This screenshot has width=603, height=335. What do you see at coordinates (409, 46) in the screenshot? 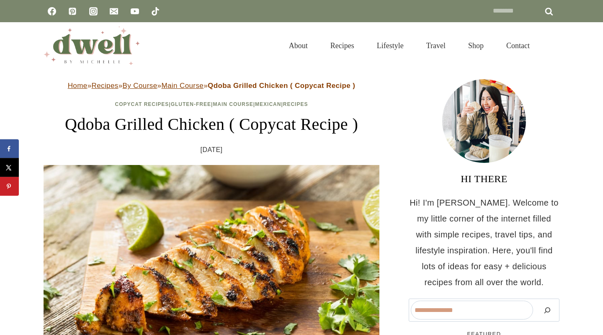
I see `nav: Primary Navigation` at bounding box center [409, 46].